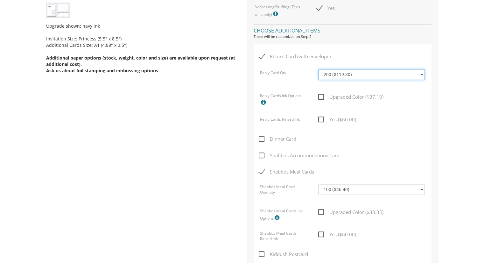 This screenshot has width=484, height=263. Describe the element at coordinates (299, 155) in the screenshot. I see `span: Shabbos Accommodations Card` at that location.